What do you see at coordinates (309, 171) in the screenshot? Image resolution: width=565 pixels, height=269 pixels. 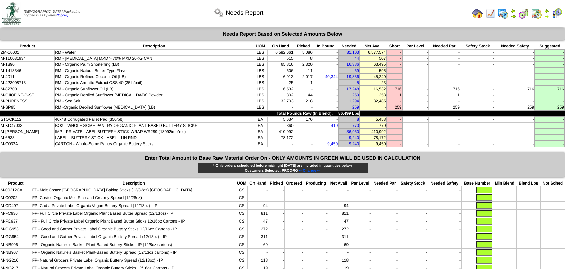 I see `span: ⇐ Change ⇐` at bounding box center [309, 171].